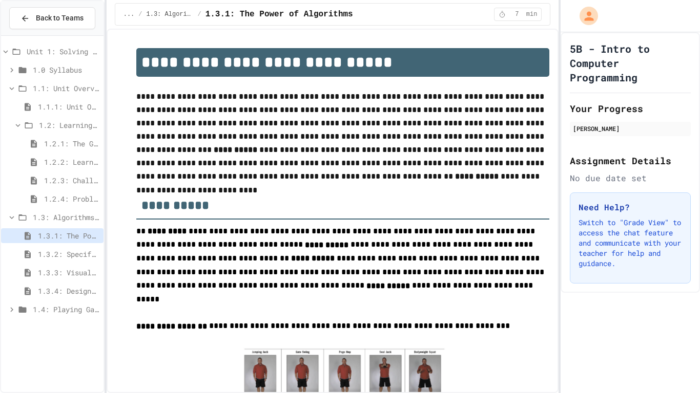 Image resolution: width=700 pixels, height=393 pixels. What do you see at coordinates (63, 51) in the screenshot?
I see `span: Unit 1: Solving Problems in Computer Science` at bounding box center [63, 51].